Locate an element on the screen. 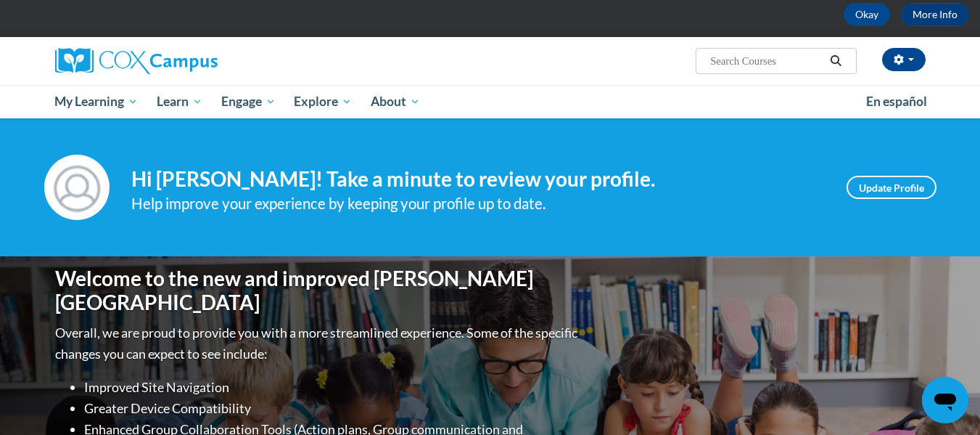 The width and height of the screenshot is (980, 435). div: Main menu is located at coordinates (490, 102).